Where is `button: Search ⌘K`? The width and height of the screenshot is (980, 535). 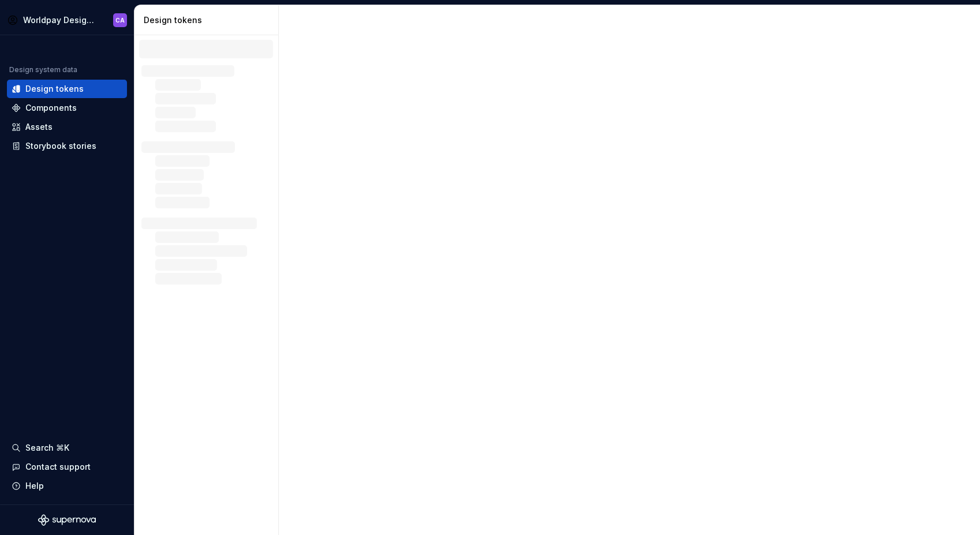 button: Search ⌘K is located at coordinates (67, 447).